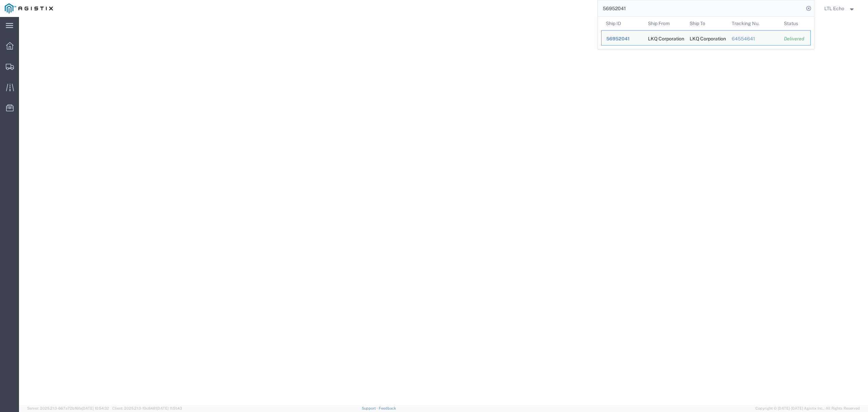  What do you see at coordinates (795, 38) in the screenshot?
I see `div: Delivered` at bounding box center [795, 38].